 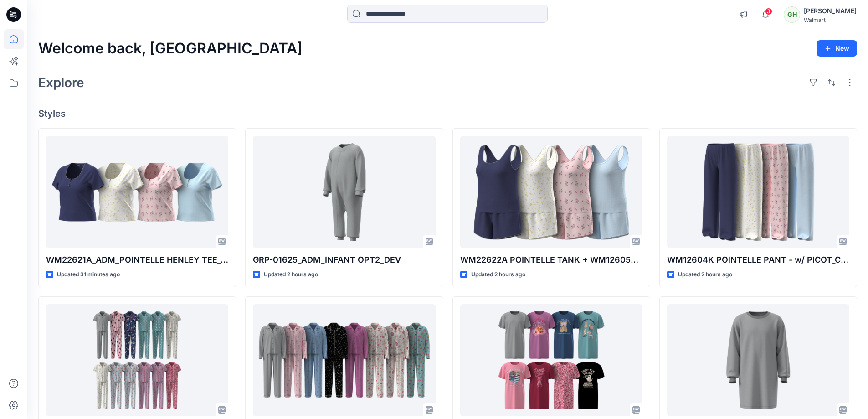 I want to click on p: WM22622A POINTELLE TANK + WM12605K POINTELLE SHORT -w- PICOT_COLORWAY, so click(x=551, y=260).